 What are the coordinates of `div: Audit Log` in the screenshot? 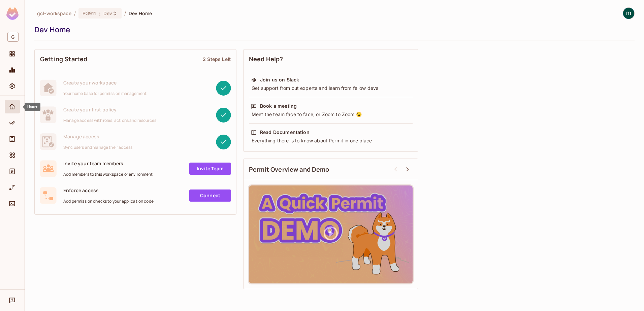 It's located at (12, 172).